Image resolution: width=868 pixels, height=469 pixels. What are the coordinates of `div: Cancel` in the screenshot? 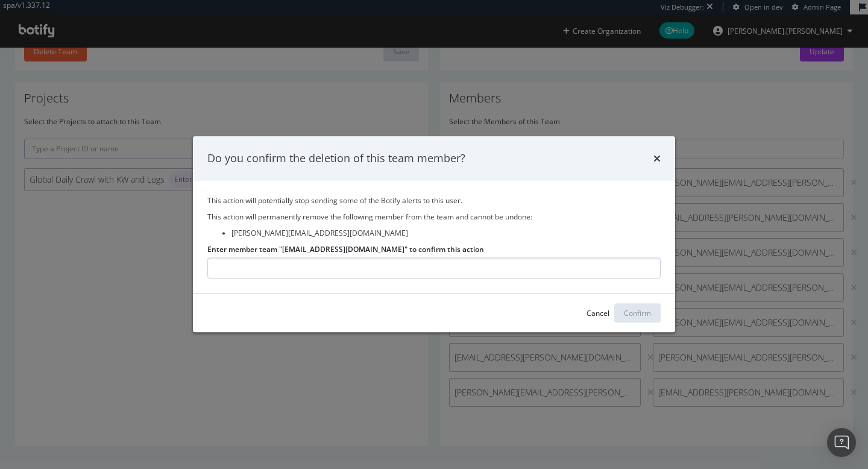 It's located at (598, 313).